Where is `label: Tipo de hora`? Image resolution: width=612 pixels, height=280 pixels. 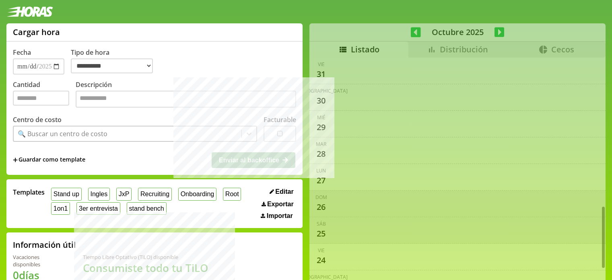 label: Tipo de hora is located at coordinates (115, 61).